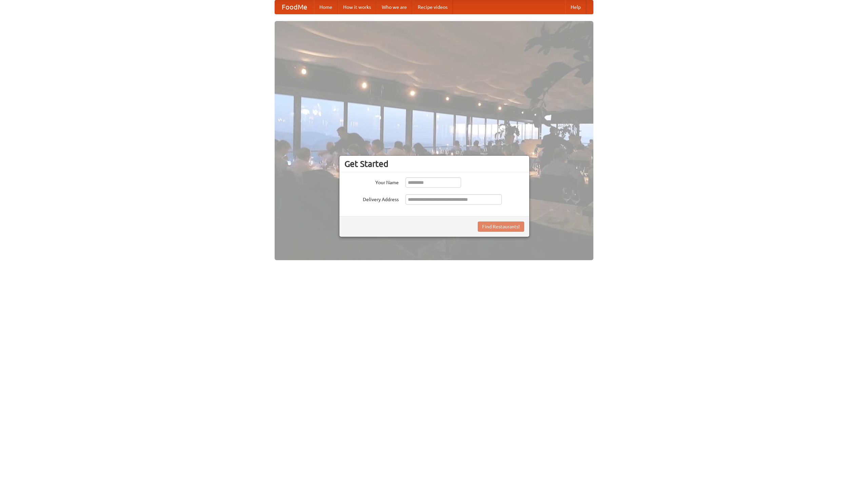 The image size is (868, 480). What do you see at coordinates (433, 7) in the screenshot?
I see `a: Recipe videos` at bounding box center [433, 7].